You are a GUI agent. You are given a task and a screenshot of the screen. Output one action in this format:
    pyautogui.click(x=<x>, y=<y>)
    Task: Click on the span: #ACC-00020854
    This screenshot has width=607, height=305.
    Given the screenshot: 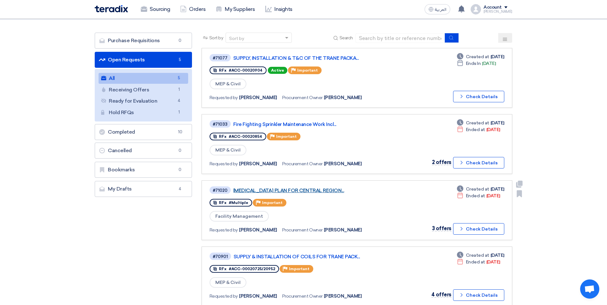 What is the action you would take?
    pyautogui.click(x=245, y=137)
    